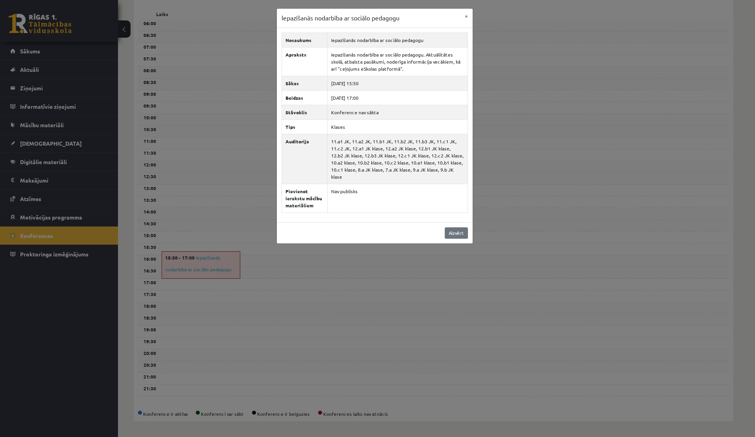 The width and height of the screenshot is (755, 437). What do you see at coordinates (397, 198) in the screenshot?
I see `td: Nav publisks` at bounding box center [397, 198].